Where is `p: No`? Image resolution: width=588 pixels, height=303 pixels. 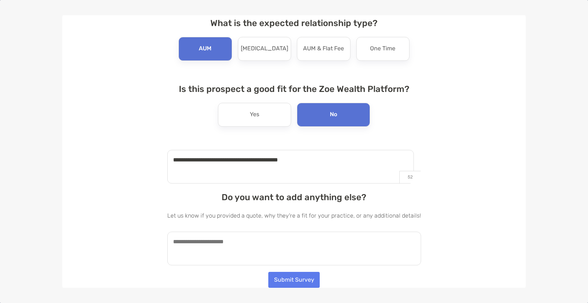
p: No is located at coordinates (333, 115).